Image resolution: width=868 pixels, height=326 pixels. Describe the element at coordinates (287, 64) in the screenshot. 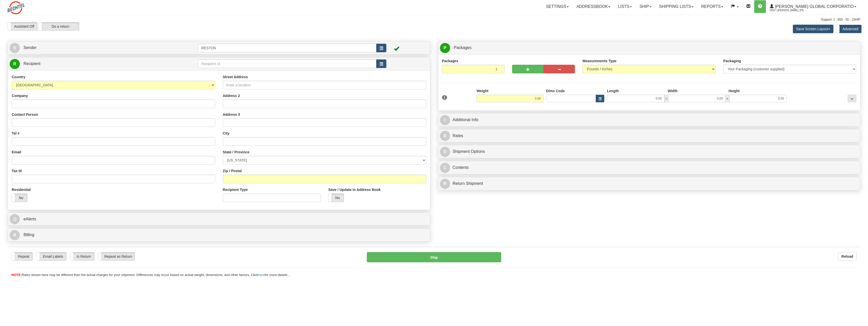

I see `input: Recipient Id` at that location.